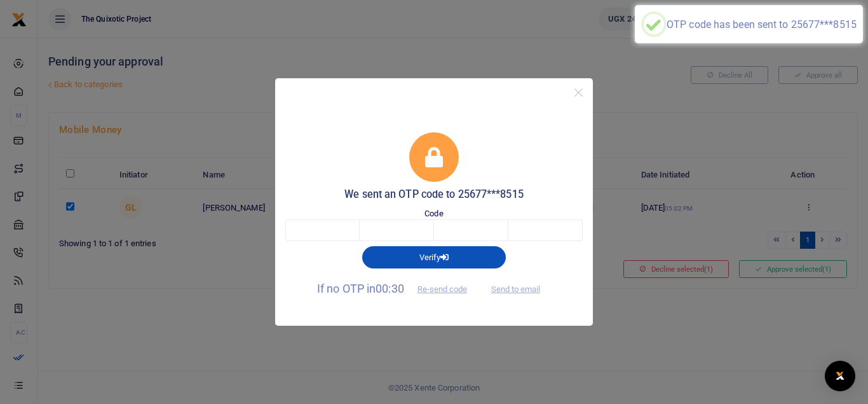 The height and width of the screenshot is (404, 868). I want to click on button: Close, so click(578, 92).